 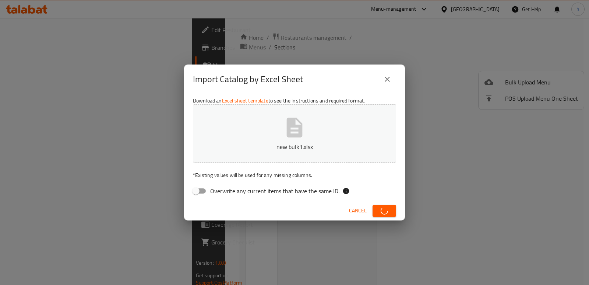 I want to click on h2: Import Catalog by Excel Sheet, so click(x=248, y=79).